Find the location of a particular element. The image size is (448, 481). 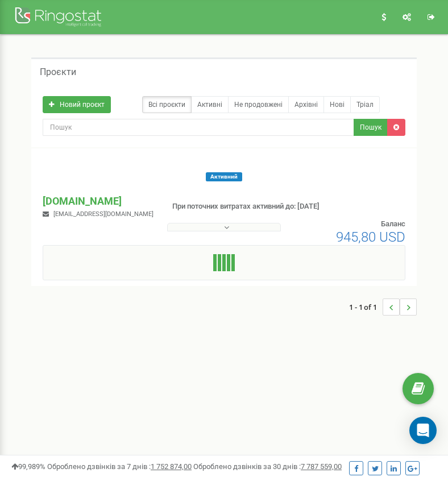

span: 1 - 1 of 1 is located at coordinates (366, 307).